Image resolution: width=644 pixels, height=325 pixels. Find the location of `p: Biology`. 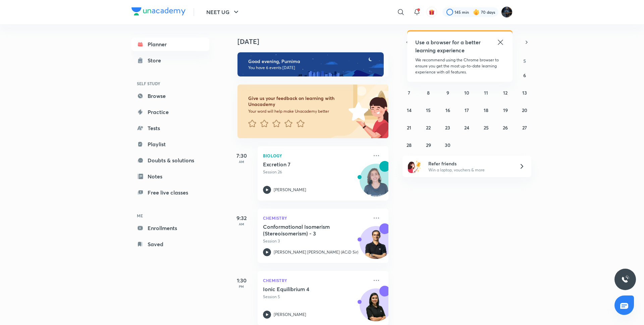

p: Biology is located at coordinates (315, 156).